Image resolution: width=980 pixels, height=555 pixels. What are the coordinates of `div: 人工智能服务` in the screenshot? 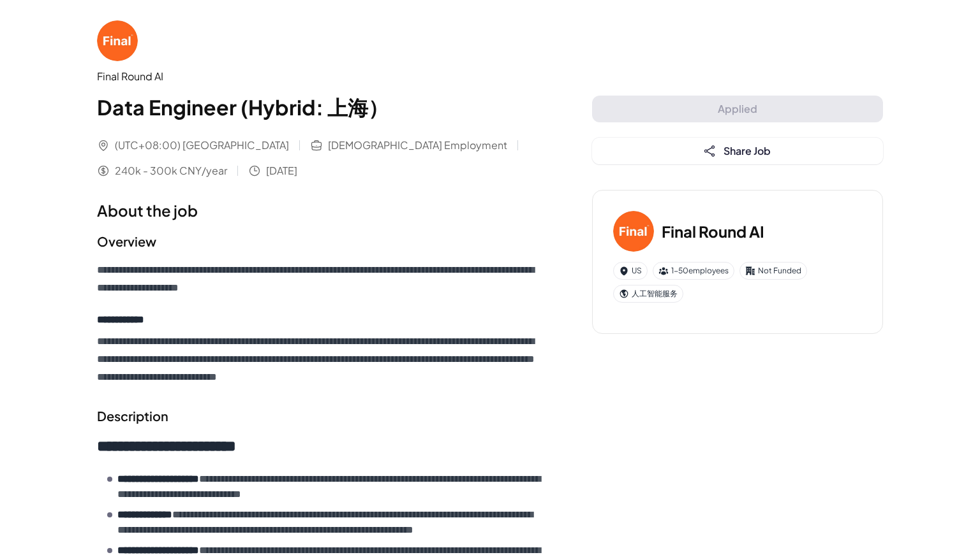 It's located at (648, 294).